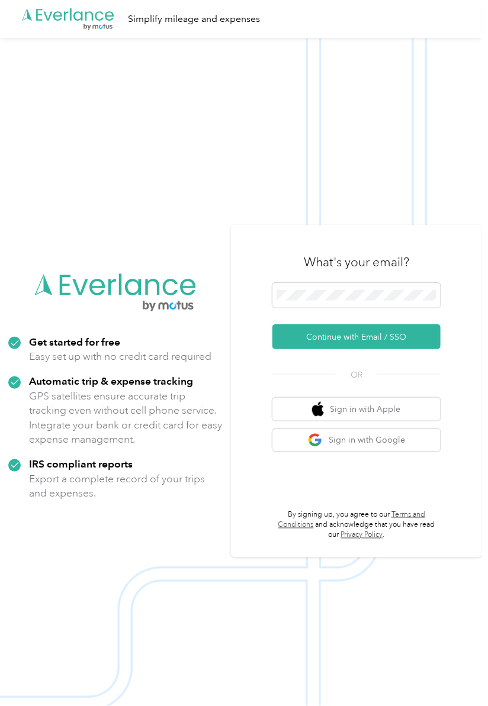 Image resolution: width=488 pixels, height=706 pixels. I want to click on div: Simplify mileage and expenses, so click(193, 19).